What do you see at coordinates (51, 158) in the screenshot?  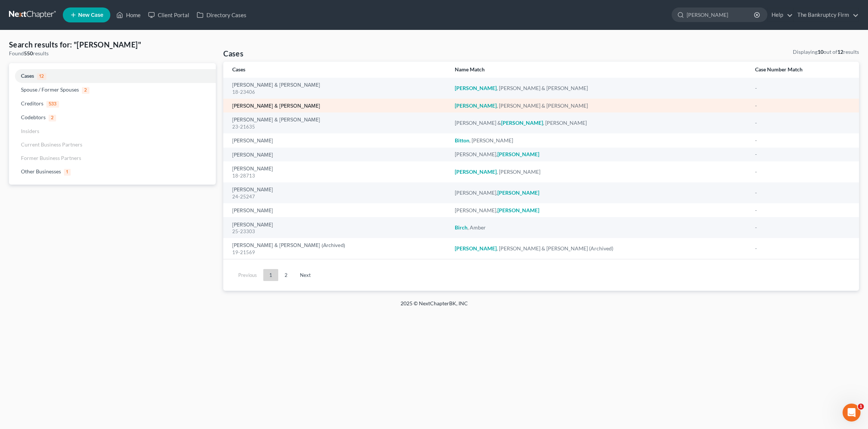 I see `span: Former Business Partners` at bounding box center [51, 158].